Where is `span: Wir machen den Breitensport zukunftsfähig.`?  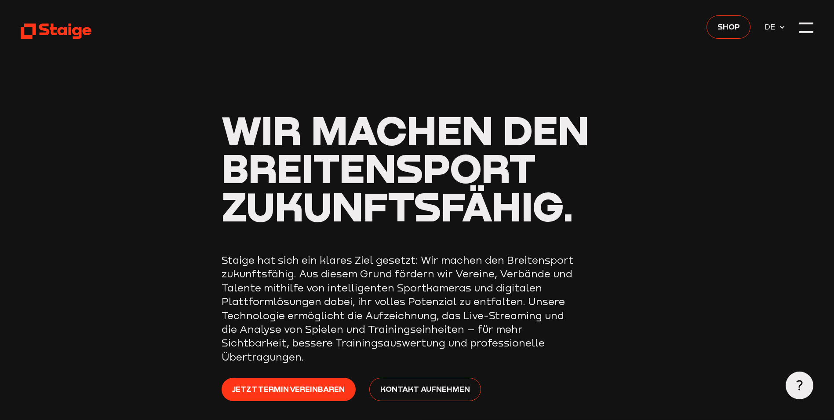 span: Wir machen den Breitensport zukunftsfähig. is located at coordinates (405, 168).